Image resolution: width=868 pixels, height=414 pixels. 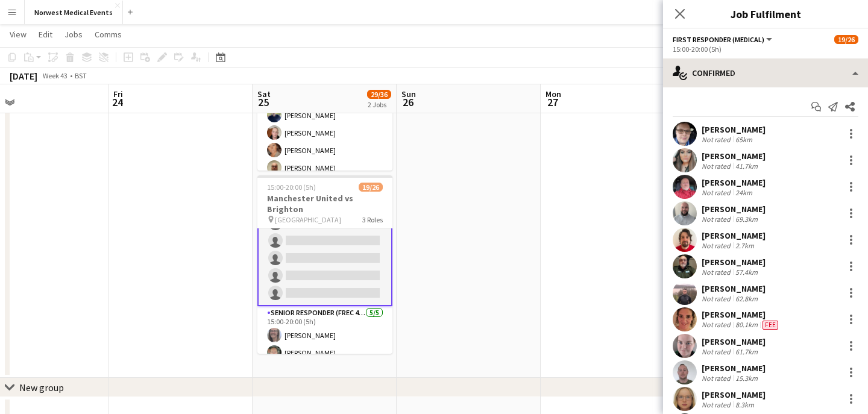 What do you see at coordinates (408, 102) in the screenshot?
I see `span: 26` at bounding box center [408, 102].